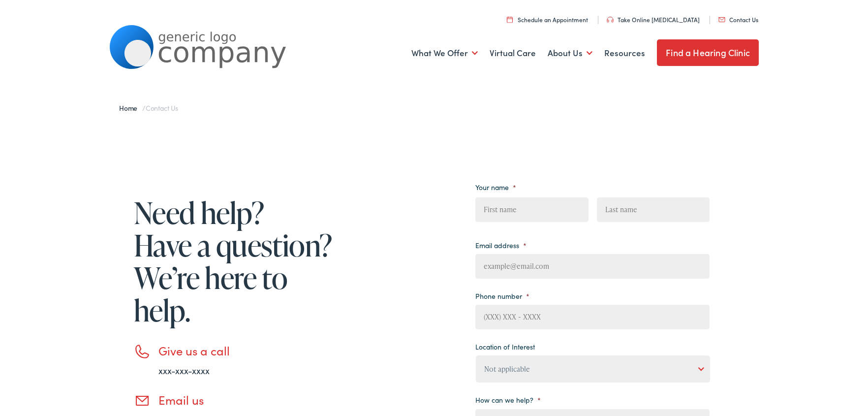  Describe the element at coordinates (570, 53) in the screenshot. I see `a: About Us` at that location.